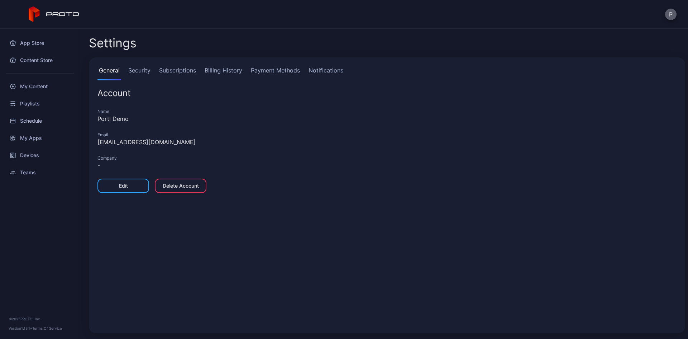  I want to click on div: My Content, so click(40, 86).